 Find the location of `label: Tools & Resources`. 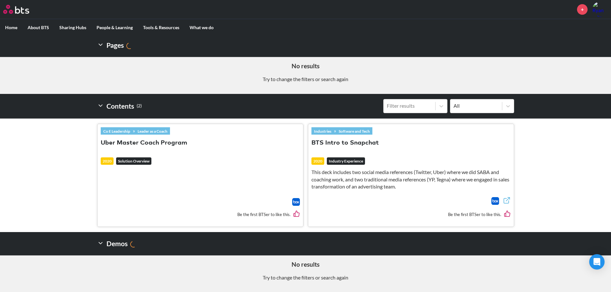

label: Tools & Resources is located at coordinates (161, 28).